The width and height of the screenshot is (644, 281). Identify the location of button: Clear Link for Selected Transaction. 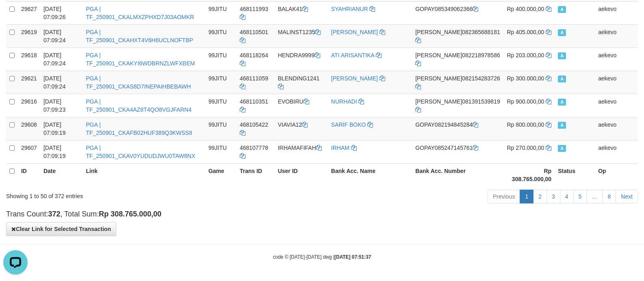
(61, 229).